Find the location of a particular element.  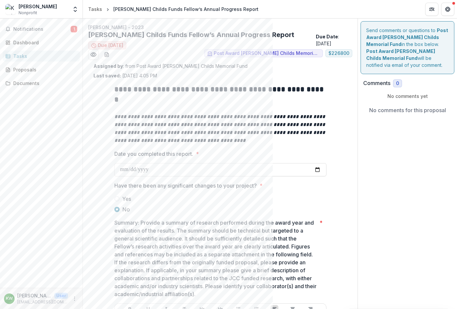

img: Kevin Wu is located at coordinates (11, 9).